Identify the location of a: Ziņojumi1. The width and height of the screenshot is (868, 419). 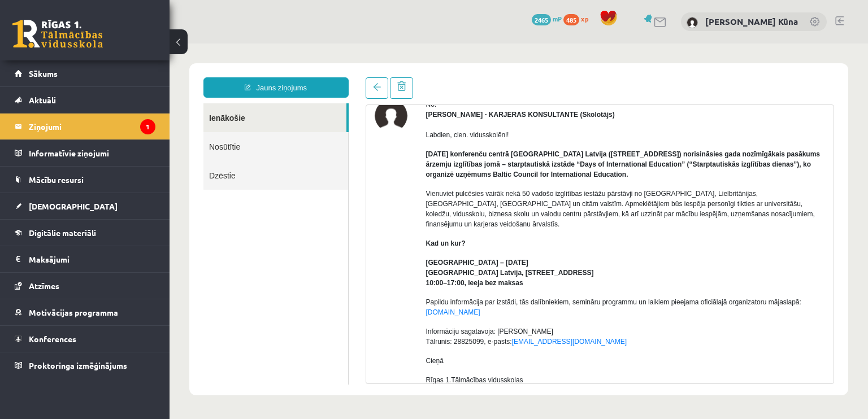
(85, 127).